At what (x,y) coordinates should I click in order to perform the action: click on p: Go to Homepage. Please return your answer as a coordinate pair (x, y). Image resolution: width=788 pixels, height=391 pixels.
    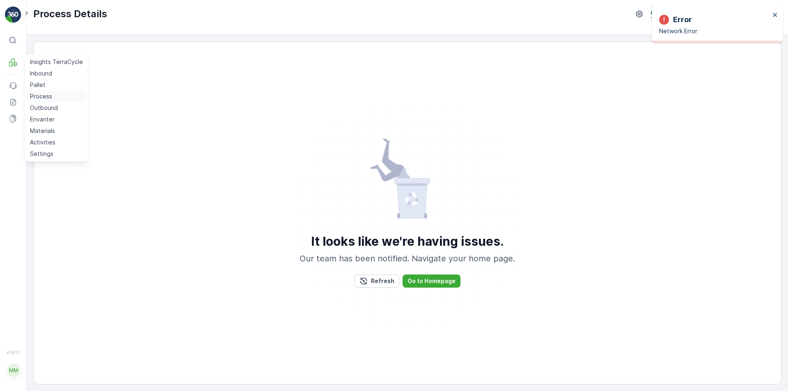
    Looking at the image, I should click on (431, 281).